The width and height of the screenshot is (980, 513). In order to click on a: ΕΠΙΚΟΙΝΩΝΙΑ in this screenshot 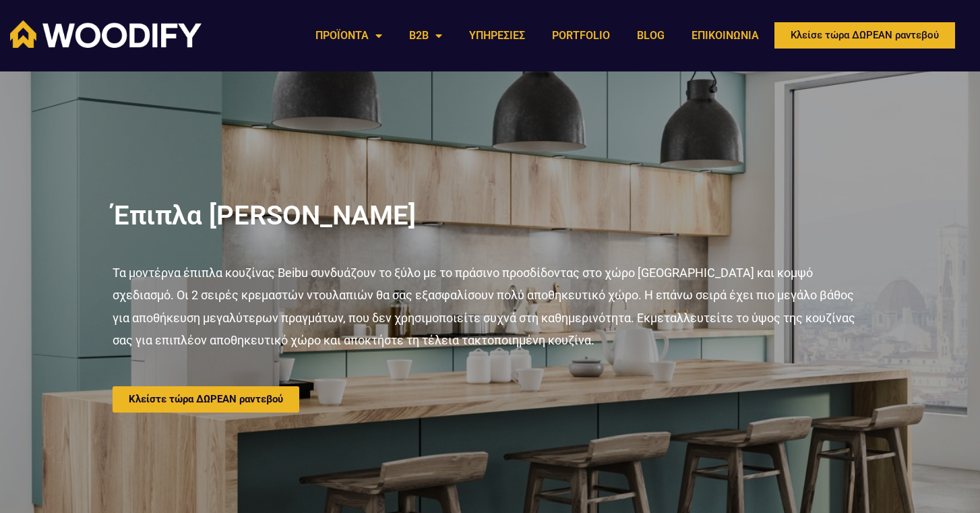, I will do `click(725, 36)`.